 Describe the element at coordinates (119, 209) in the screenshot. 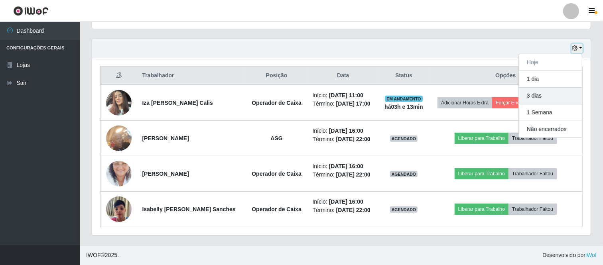

I see `img: 1754408980746.jpeg` at that location.